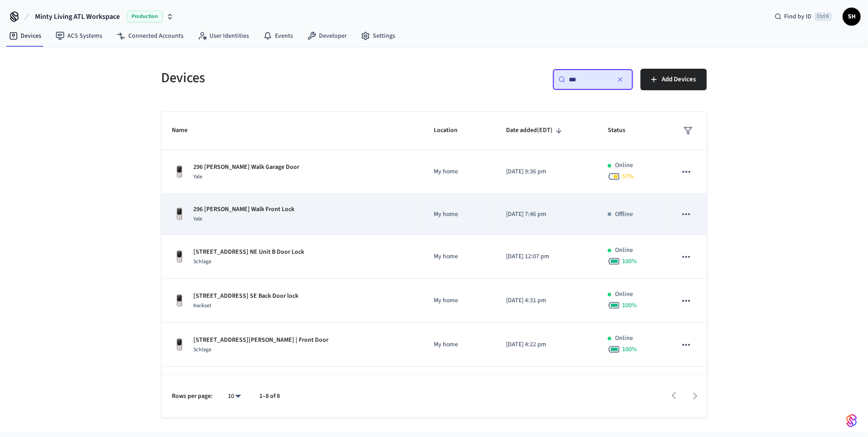  What do you see at coordinates (823, 16) in the screenshot?
I see `span: Ctrl K` at bounding box center [823, 16].